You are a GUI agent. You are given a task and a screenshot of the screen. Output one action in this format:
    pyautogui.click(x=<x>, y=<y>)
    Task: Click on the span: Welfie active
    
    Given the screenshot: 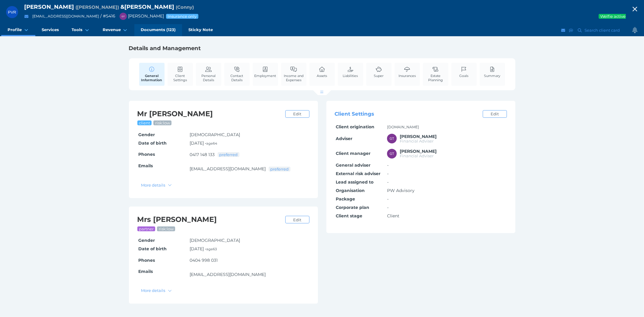 What is the action you would take?
    pyautogui.click(x=613, y=16)
    